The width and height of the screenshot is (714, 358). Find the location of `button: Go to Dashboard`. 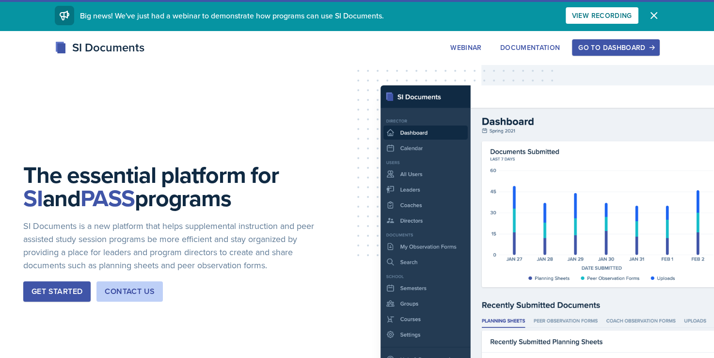

button: Go to Dashboard is located at coordinates (615, 47).